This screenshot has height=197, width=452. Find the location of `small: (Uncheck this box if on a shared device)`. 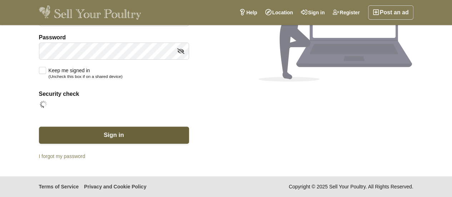

small: (Uncheck this box if on a shared device) is located at coordinates (85, 76).